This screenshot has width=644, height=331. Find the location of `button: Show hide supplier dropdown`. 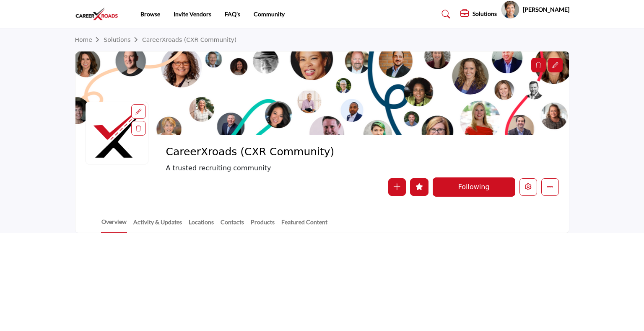

button: Show hide supplier dropdown is located at coordinates (511, 9).